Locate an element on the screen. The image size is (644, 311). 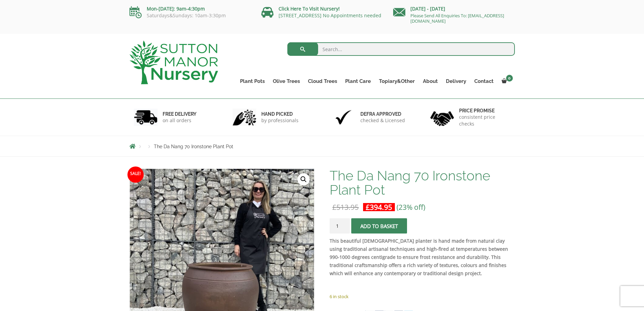
a: About is located at coordinates (431, 81).